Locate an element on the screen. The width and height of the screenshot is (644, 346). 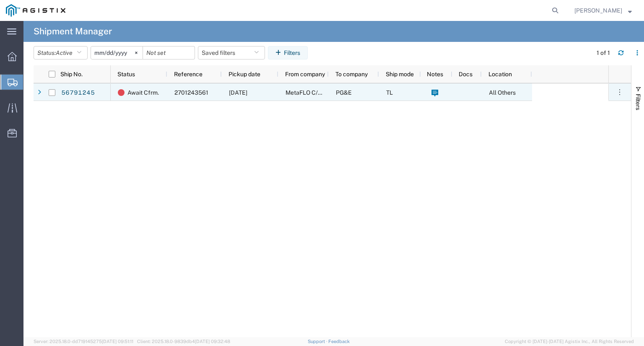
a: Support is located at coordinates (319, 342).